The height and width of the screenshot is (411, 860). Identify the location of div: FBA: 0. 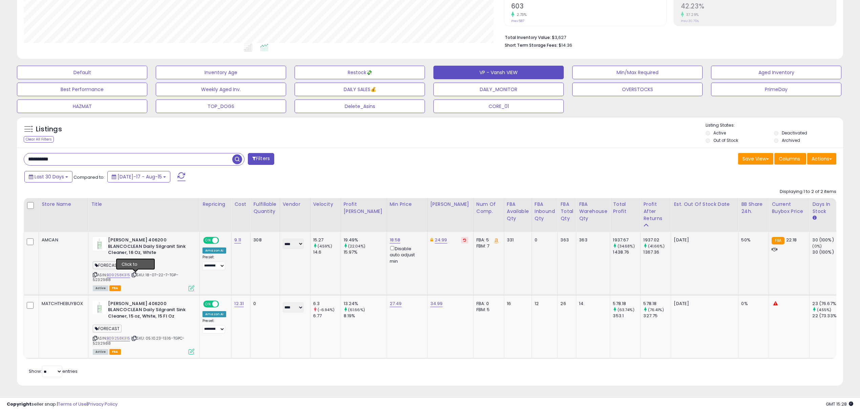
(488, 304).